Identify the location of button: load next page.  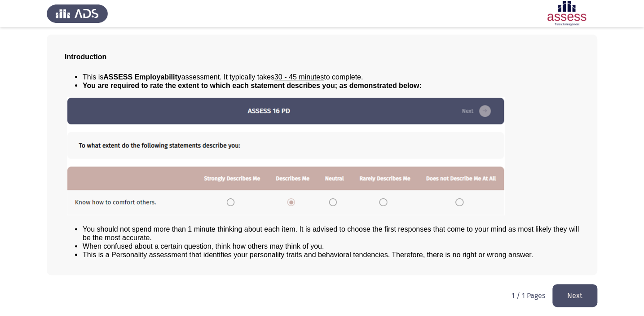
(575, 295).